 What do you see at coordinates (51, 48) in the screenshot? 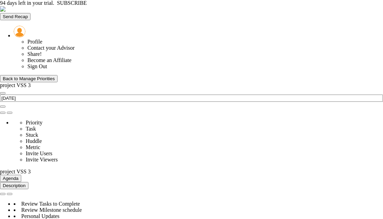
I see `span: Contact your Advisor` at bounding box center [51, 48].